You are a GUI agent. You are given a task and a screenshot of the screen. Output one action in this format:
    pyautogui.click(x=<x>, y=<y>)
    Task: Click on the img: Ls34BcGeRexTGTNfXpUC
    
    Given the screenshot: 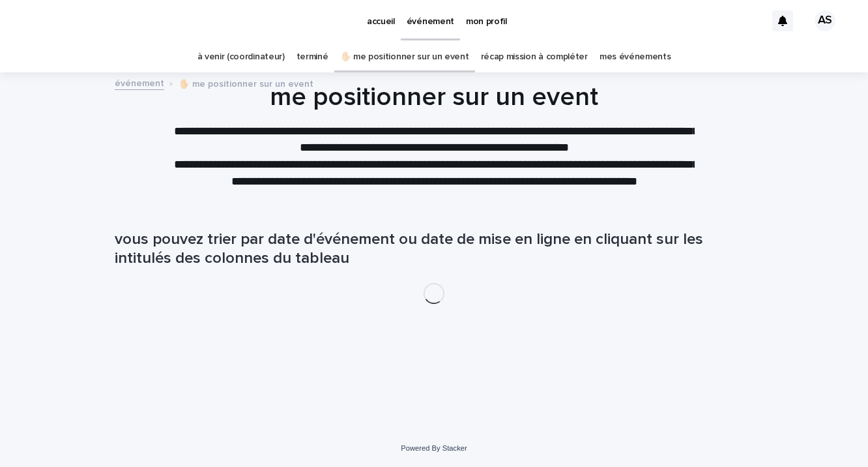 What is the action you would take?
    pyautogui.click(x=89, y=21)
    